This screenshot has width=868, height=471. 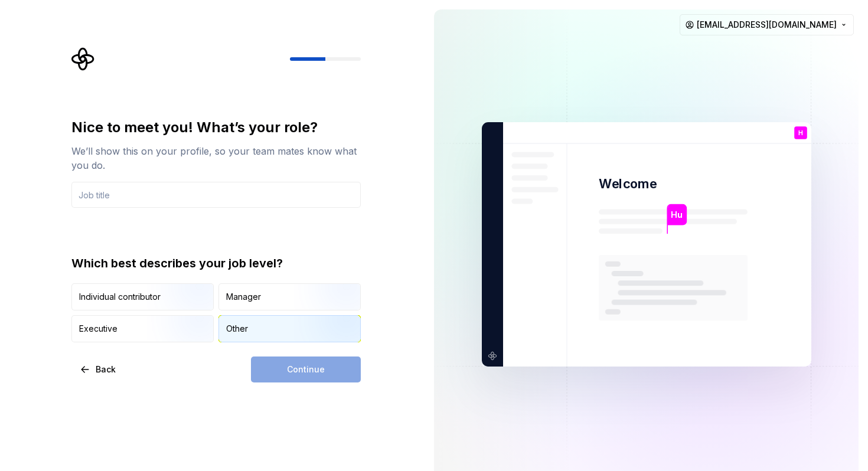 What do you see at coordinates (84, 59) in the screenshot?
I see `svg: Supernova Logo` at bounding box center [84, 59].